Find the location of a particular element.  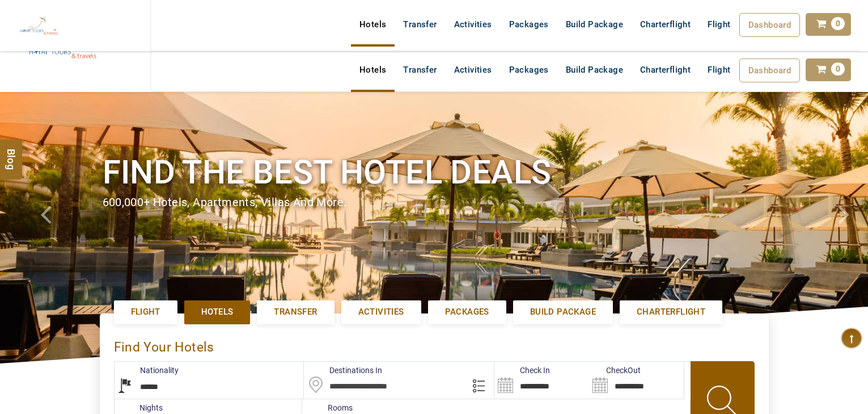

span: 0 is located at coordinates (838, 23).